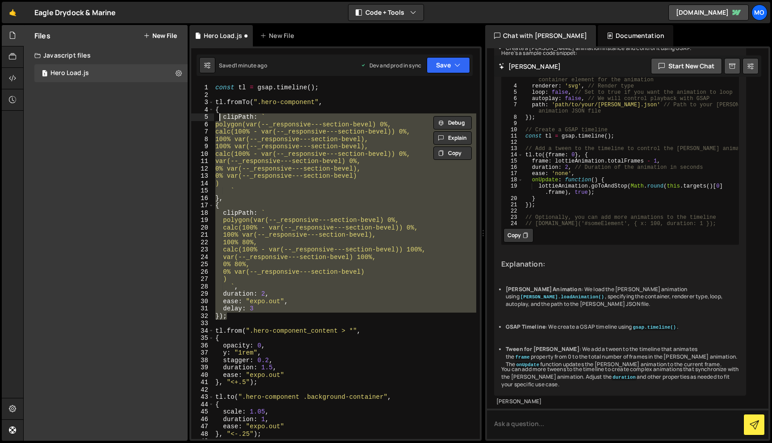 Image resolution: width=772 pixels, height=443 pixels. Describe the element at coordinates (202, 294) in the screenshot. I see `div: 29` at that location.